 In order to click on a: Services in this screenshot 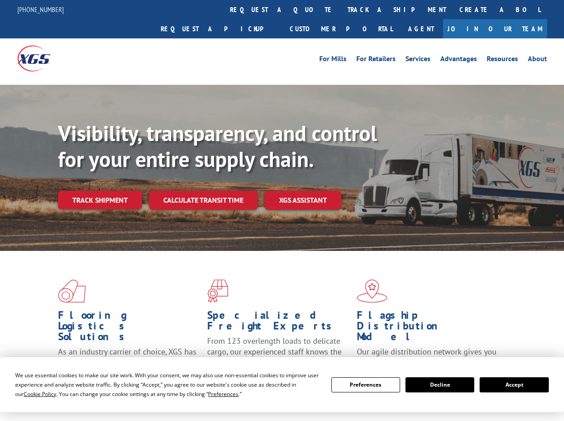, I will do `click(418, 60)`.